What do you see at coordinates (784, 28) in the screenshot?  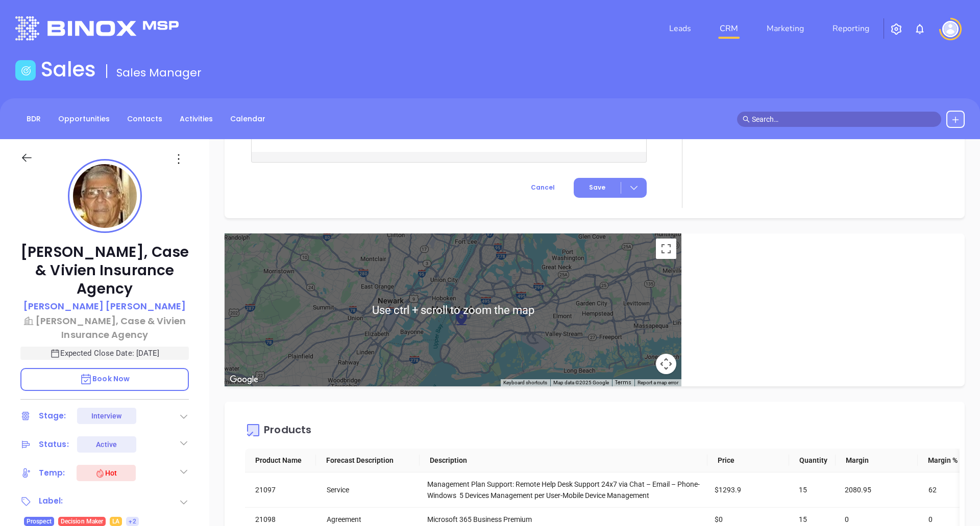 I see `a: Marketing` at bounding box center [784, 28].